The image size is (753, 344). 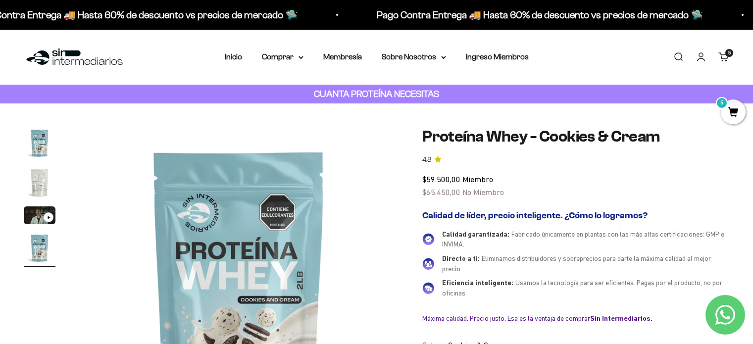 I want to click on button: Ir al artículo 3, so click(x=40, y=217).